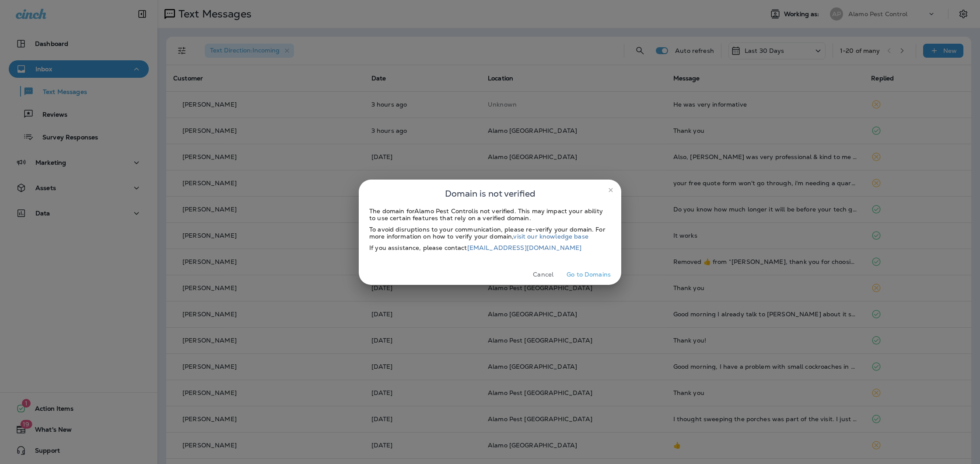 The image size is (980, 464). I want to click on button: Go to Domains, so click(589, 275).